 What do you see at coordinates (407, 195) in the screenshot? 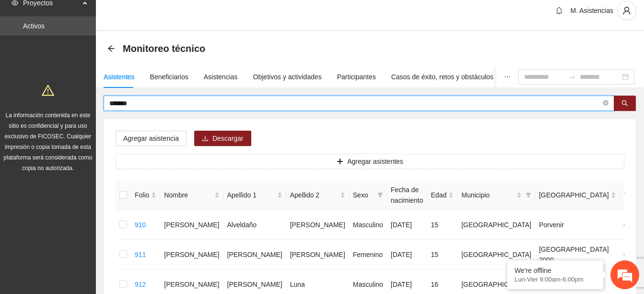
I see `th: Fecha de nacimiento` at bounding box center [407, 195].